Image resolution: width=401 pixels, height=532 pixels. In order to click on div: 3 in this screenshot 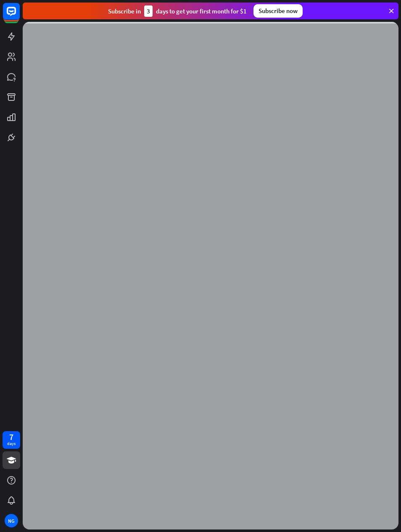, I will do `click(149, 11)`.